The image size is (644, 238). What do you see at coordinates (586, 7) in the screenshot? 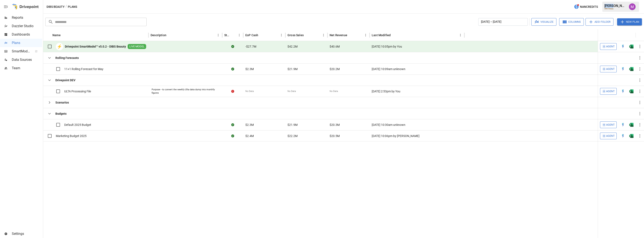
I see `button: NaNCredits` at bounding box center [586, 7].